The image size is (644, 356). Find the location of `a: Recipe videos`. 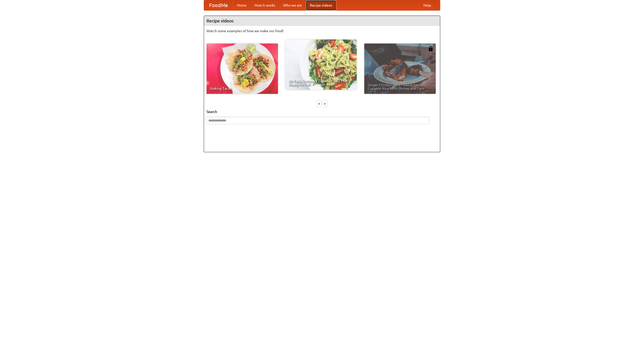

a: Recipe videos is located at coordinates (321, 5).